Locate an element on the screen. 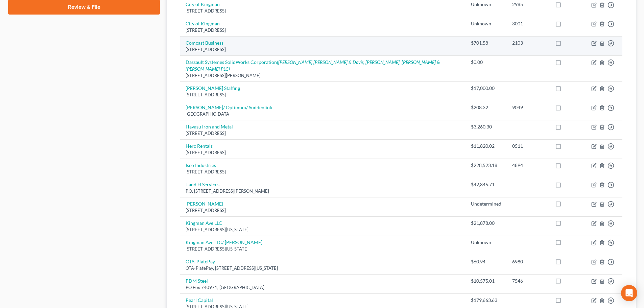 The width and height of the screenshot is (644, 308). div: 3001 is located at coordinates (528, 24).